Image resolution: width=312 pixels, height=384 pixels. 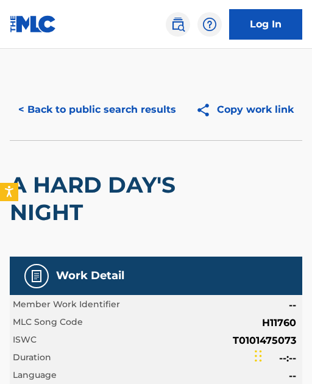 I want to click on img: search, so click(x=178, y=24).